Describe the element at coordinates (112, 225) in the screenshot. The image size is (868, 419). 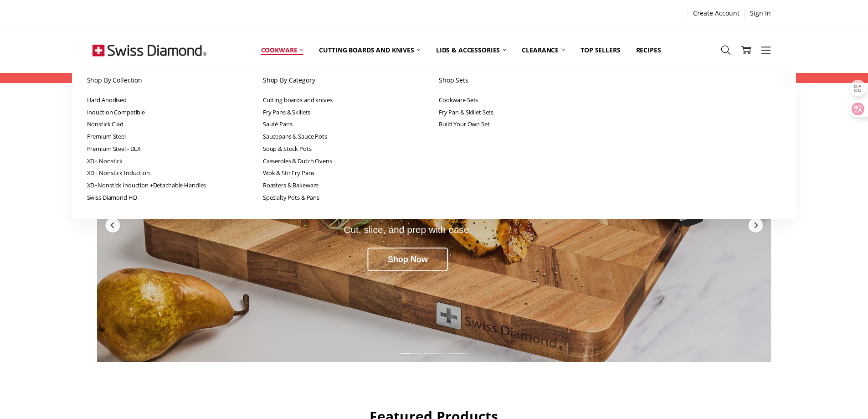
I see `div: Previous` at that location.